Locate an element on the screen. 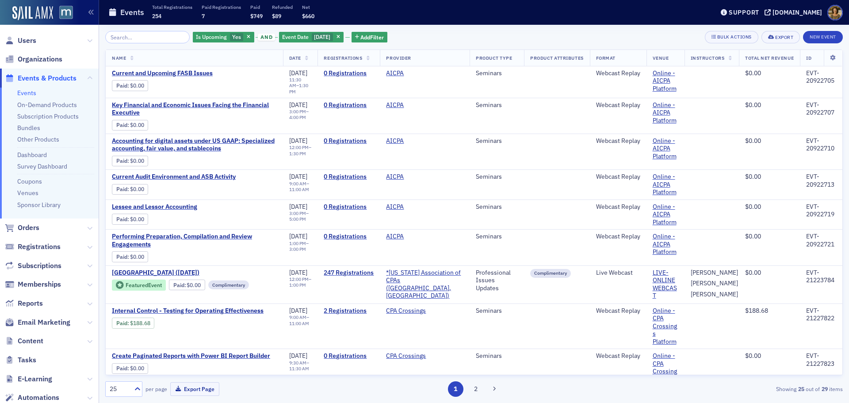 Image resolution: width=849 pixels, height=403 pixels. div: EVT-21227823 is located at coordinates (821, 359).